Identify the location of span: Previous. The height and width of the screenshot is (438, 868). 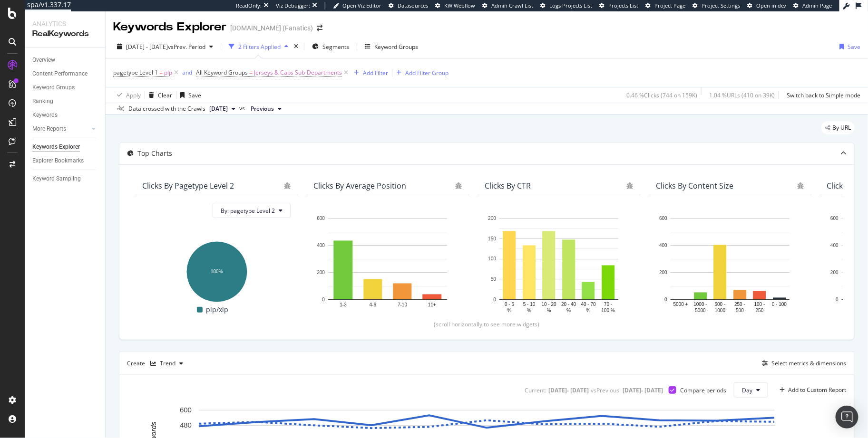
(262, 109).